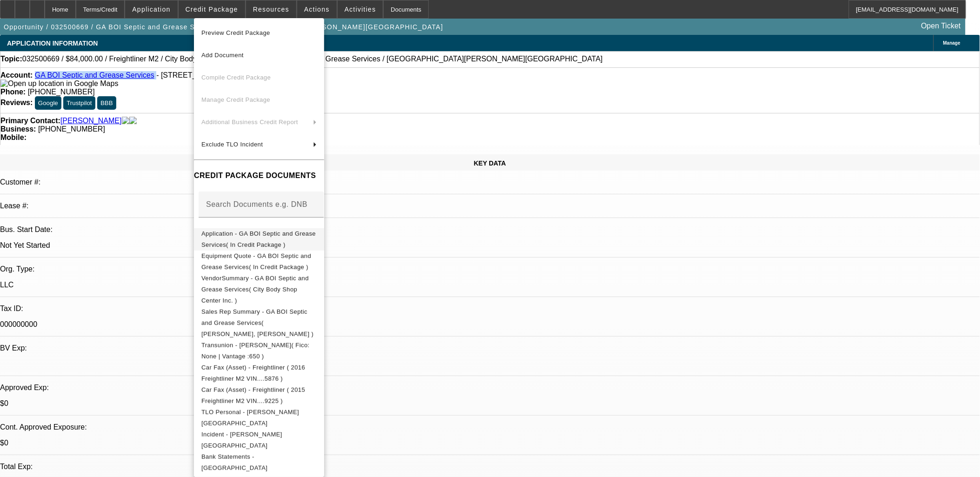 The height and width of the screenshot is (477, 980). I want to click on button: Sales Rep Summary - GA BOI Septic and Grease Services( Hendrix, Miles ), so click(259, 323).